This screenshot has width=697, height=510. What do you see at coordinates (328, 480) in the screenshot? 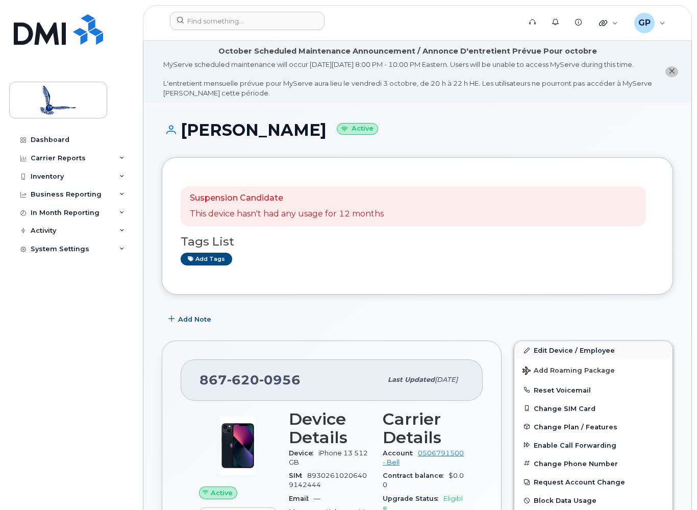
I see `span: 89302610206409142444` at bounding box center [328, 480].